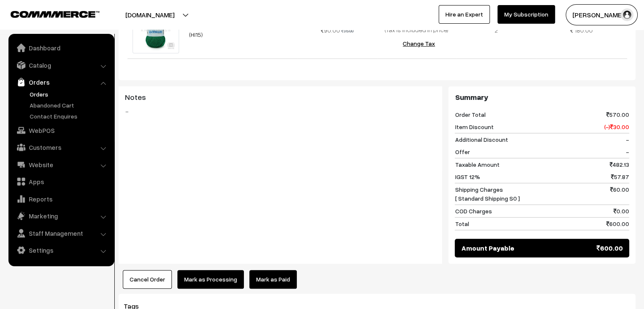 The height and width of the screenshot is (309, 644). What do you see at coordinates (61, 216) in the screenshot?
I see `a: Marketing` at bounding box center [61, 216].